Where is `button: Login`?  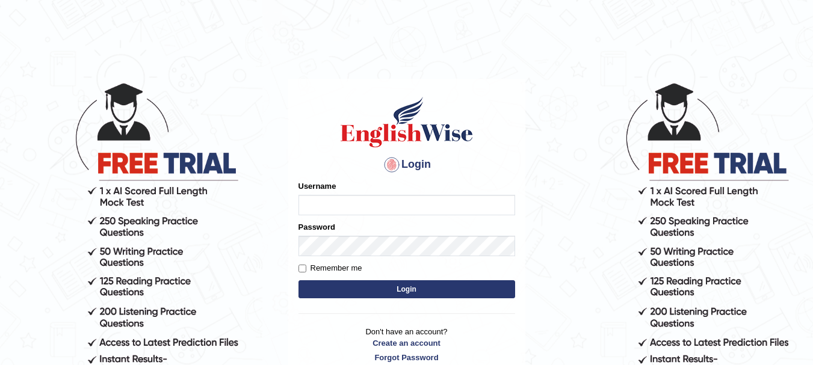 button: Login is located at coordinates (407, 290).